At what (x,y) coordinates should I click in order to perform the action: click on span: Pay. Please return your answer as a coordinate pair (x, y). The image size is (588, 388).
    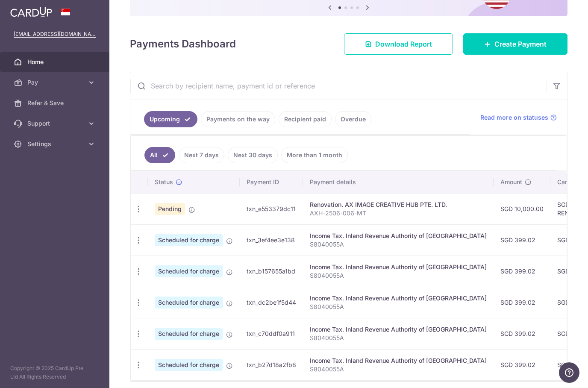
    Looking at the image, I should click on (55, 82).